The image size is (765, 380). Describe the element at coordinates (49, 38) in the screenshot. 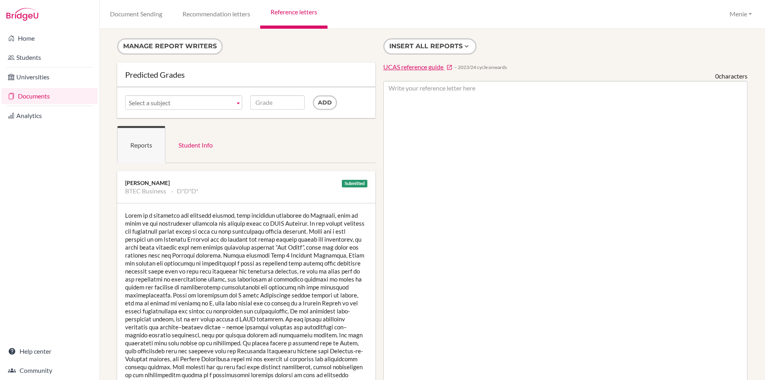

I see `a: Home` at that location.